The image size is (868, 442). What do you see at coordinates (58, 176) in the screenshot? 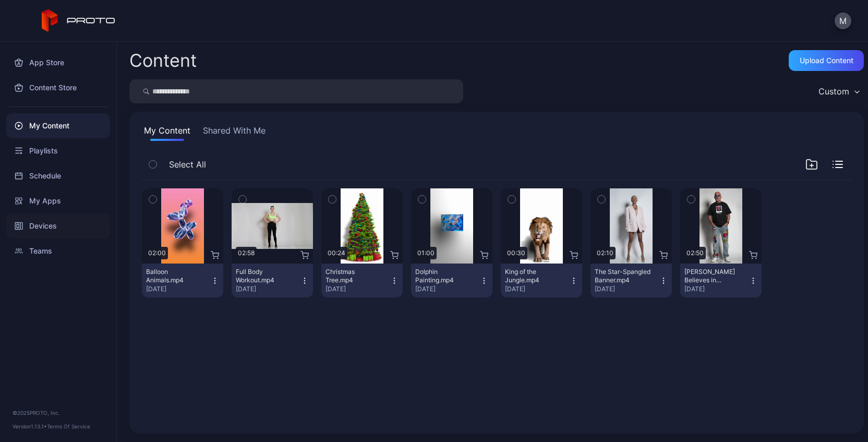
I see `a: Schedule` at bounding box center [58, 176].